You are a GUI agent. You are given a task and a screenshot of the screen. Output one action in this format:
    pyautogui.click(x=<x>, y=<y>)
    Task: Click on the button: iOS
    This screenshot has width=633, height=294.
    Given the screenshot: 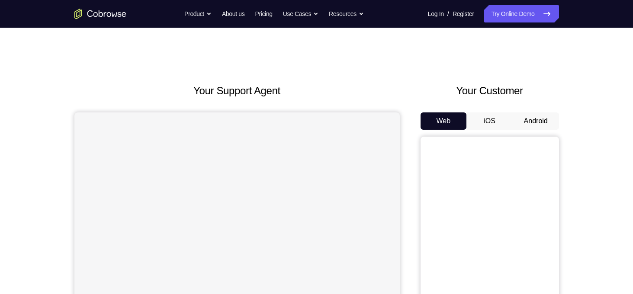 What is the action you would take?
    pyautogui.click(x=490, y=121)
    